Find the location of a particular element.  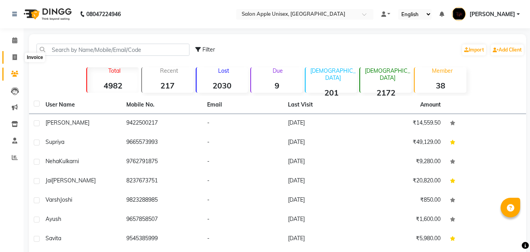

div: Invoice is located at coordinates (35, 57).